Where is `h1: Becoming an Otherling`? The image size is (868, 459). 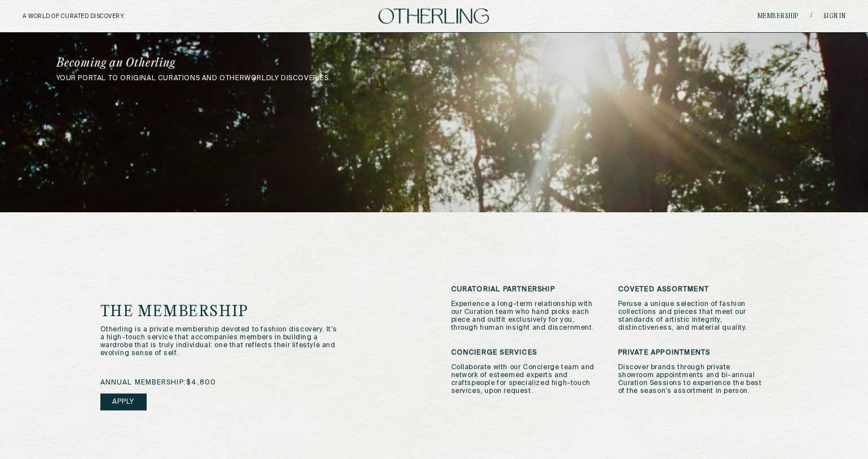 h1: Becoming an Otherling is located at coordinates (283, 63).